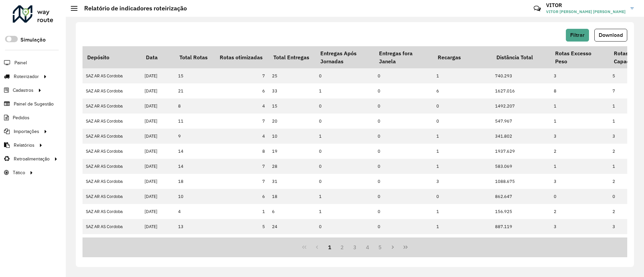 The width and height of the screenshot is (644, 277). Describe the element at coordinates (292, 76) in the screenshot. I see `td: 25` at that location.